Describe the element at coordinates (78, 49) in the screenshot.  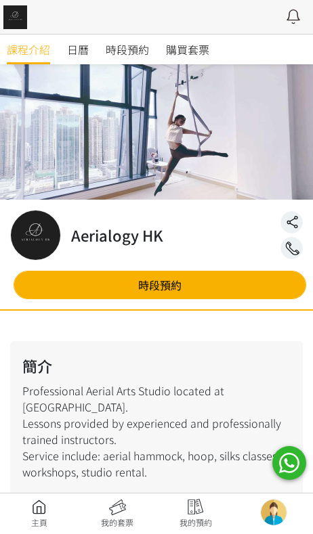
I see `a: 日曆` at that location.